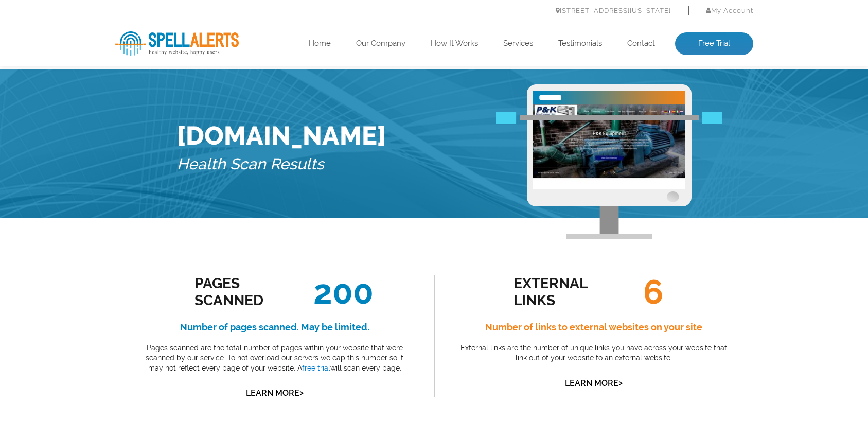  Describe the element at coordinates (316, 368) in the screenshot. I see `a: free trial` at that location.